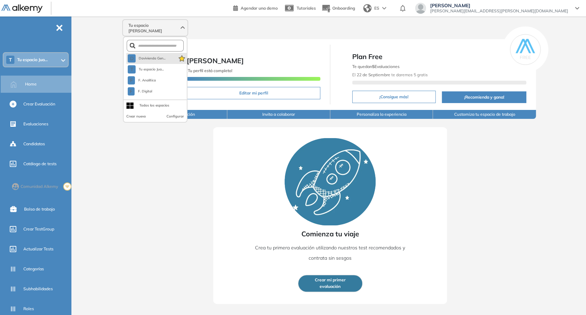 Image resolution: width=586 pixels, height=315 pixels. What do you see at coordinates (376, 8) in the screenshot?
I see `span: ES` at bounding box center [376, 8].